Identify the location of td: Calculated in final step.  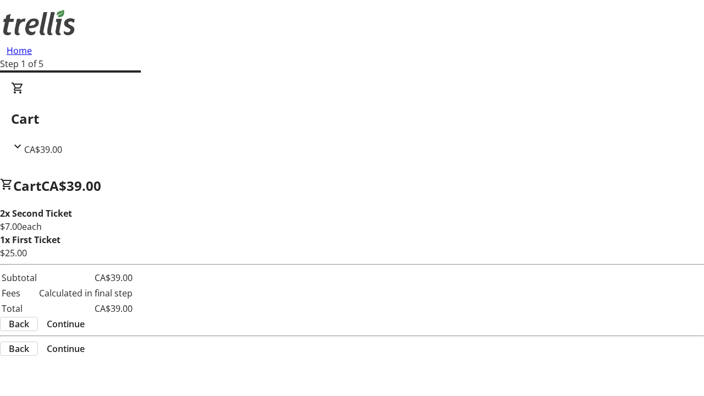
(86, 293).